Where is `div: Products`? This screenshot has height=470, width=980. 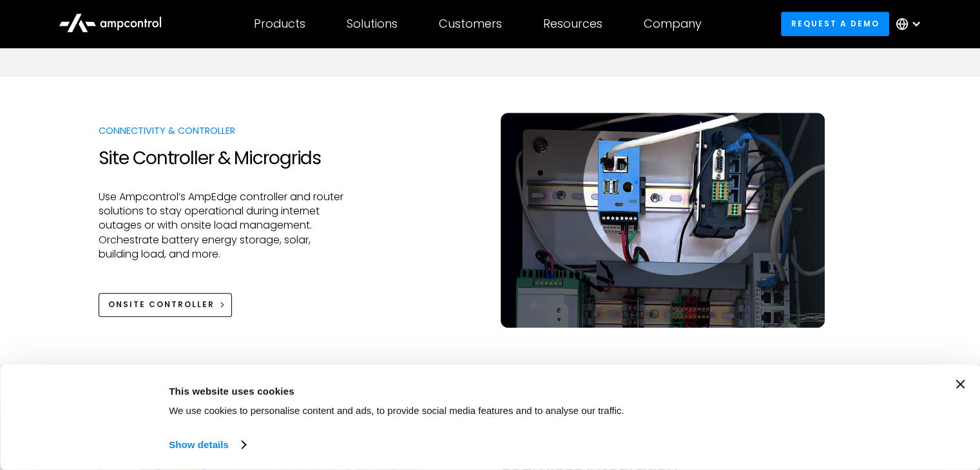
div: Products is located at coordinates (280, 24).